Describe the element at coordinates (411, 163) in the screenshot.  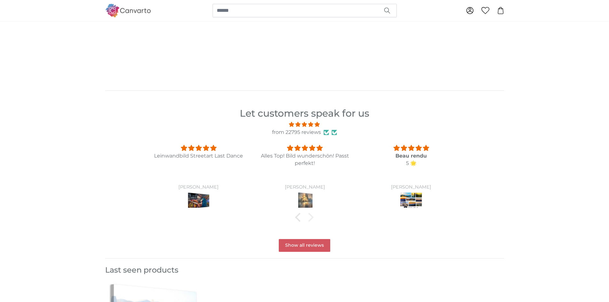
I see `p: 5 🌟` at that location.